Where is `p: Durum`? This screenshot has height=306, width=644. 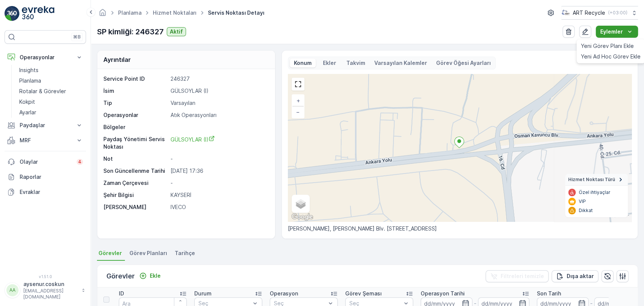
p: Durum is located at coordinates (203, 293).